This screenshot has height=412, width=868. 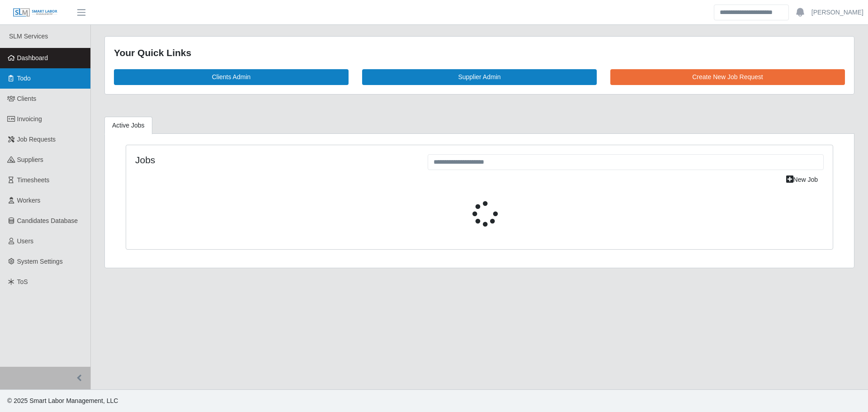 I want to click on span: Suppliers, so click(x=30, y=160).